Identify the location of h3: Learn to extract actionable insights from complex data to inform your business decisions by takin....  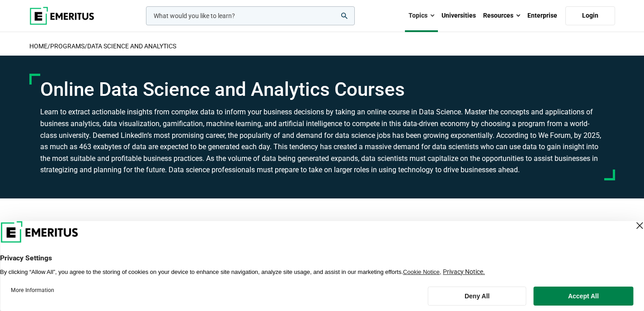
(322, 141).